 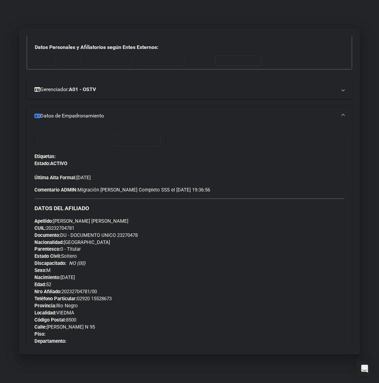 What do you see at coordinates (47, 249) in the screenshot?
I see `strong: Parentesco:` at bounding box center [47, 249].